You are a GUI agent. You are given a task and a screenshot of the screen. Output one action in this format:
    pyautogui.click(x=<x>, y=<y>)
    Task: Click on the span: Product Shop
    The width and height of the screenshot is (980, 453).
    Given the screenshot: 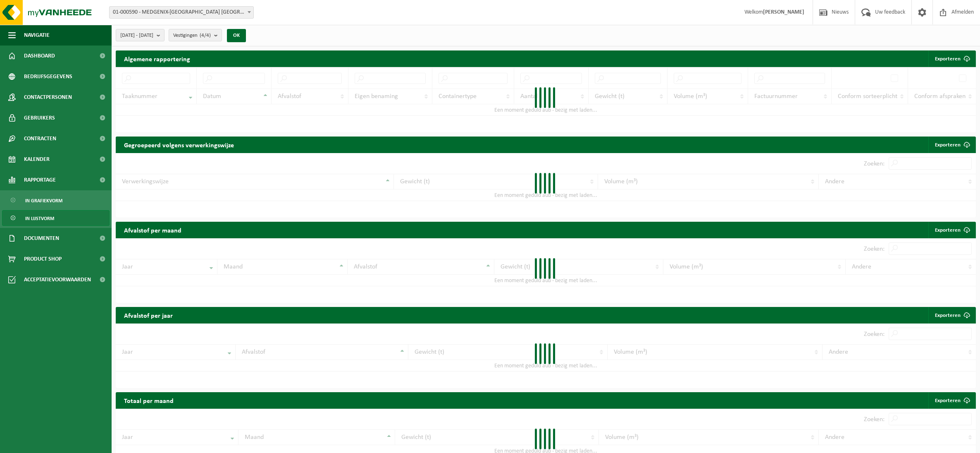 What is the action you would take?
    pyautogui.click(x=42, y=259)
    